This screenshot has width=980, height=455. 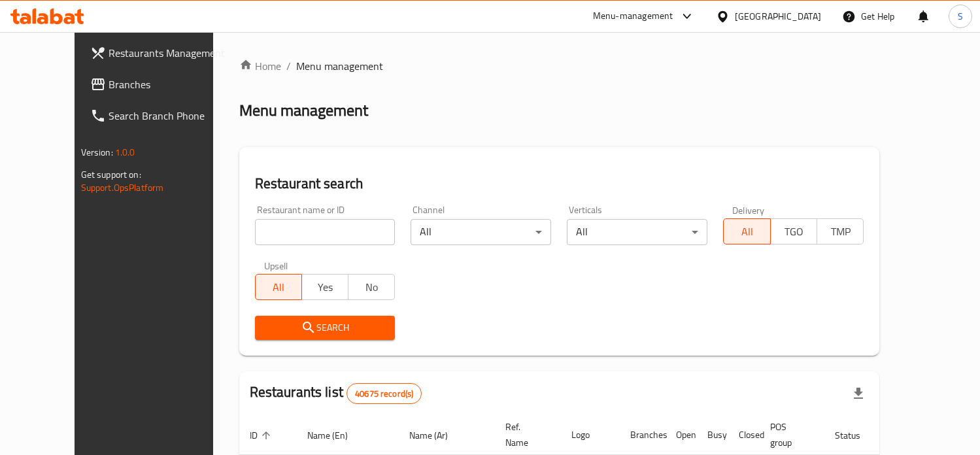 What do you see at coordinates (372, 287) in the screenshot?
I see `button: No` at bounding box center [372, 287].